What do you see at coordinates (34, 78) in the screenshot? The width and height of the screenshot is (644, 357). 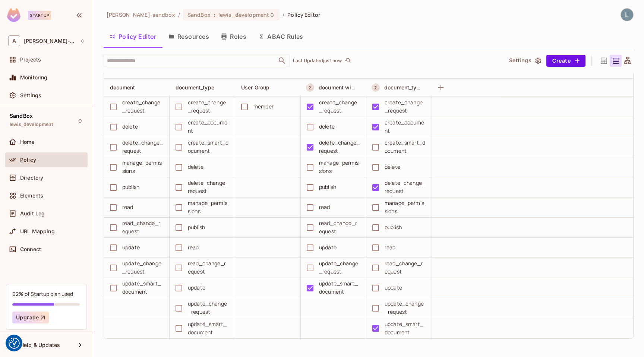 I see `span: Monitoring` at bounding box center [34, 78].